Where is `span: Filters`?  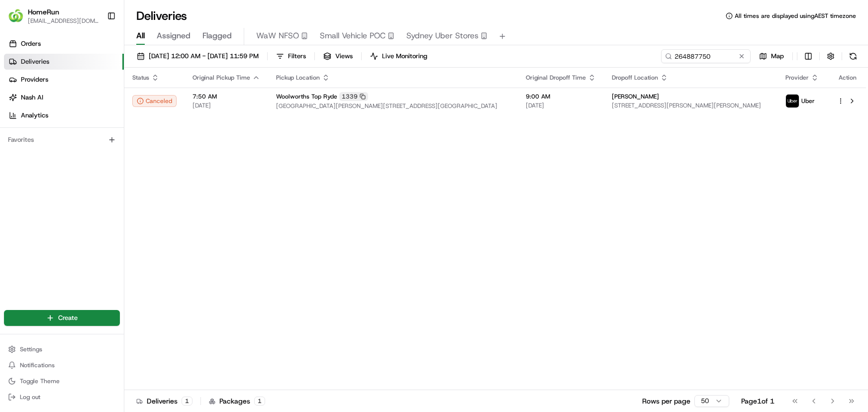 span: Filters is located at coordinates (297, 56).